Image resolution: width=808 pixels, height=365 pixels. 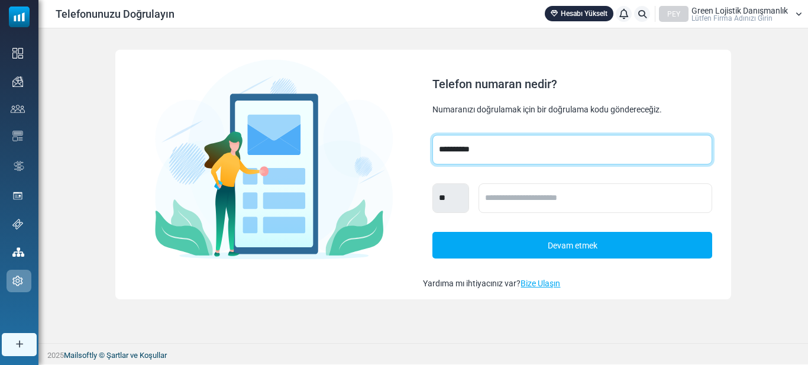 What do you see at coordinates (19, 17) in the screenshot?
I see `img: mailsoftly_icon_blue_white.svg` at bounding box center [19, 17].